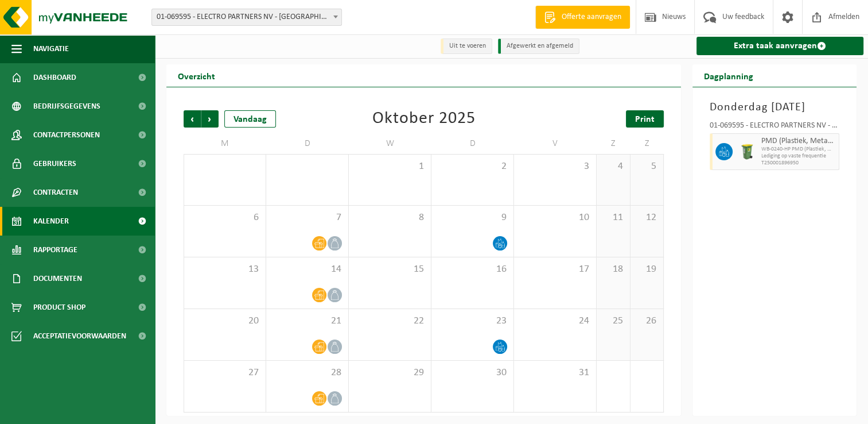 The height and width of the screenshot is (424, 868). Describe the element at coordinates (390, 373) in the screenshot. I see `span: 29` at that location.